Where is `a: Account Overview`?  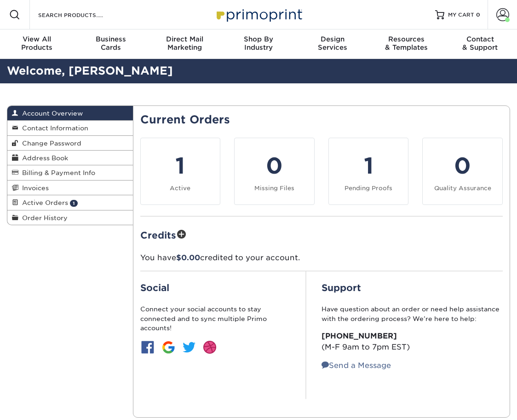 a: Account Overview is located at coordinates (70, 113).